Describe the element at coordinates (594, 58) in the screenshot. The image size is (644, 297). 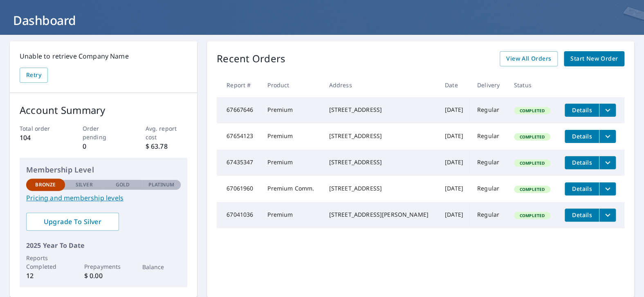
I see `span: Start New Order` at that location.